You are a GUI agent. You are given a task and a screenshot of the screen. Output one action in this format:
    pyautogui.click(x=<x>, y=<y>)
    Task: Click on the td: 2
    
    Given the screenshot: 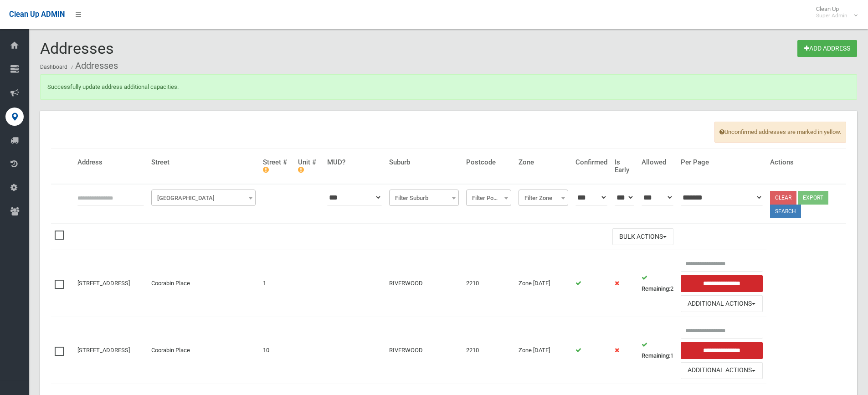 What is the action you would take?
    pyautogui.click(x=657, y=283)
    